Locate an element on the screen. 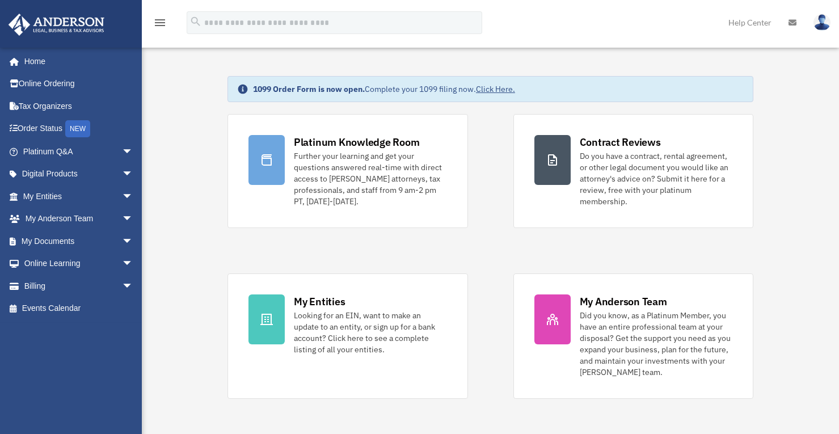  a: Online Learningarrow_drop_down is located at coordinates (79, 264).